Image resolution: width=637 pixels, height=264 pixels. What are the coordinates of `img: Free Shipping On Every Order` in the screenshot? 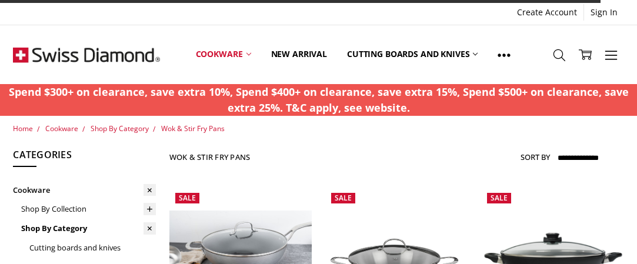 It's located at (86, 55).